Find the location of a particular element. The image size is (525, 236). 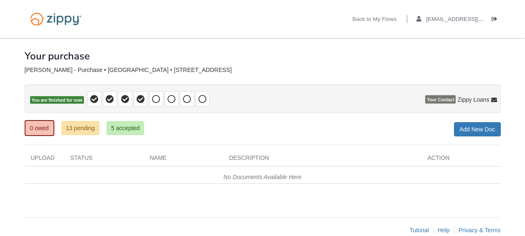

a: Log out is located at coordinates (496, 20).